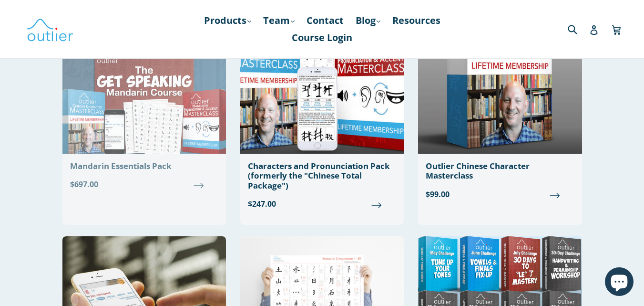  What do you see at coordinates (499, 194) in the screenshot?
I see `span: $99.00` at bounding box center [499, 194].